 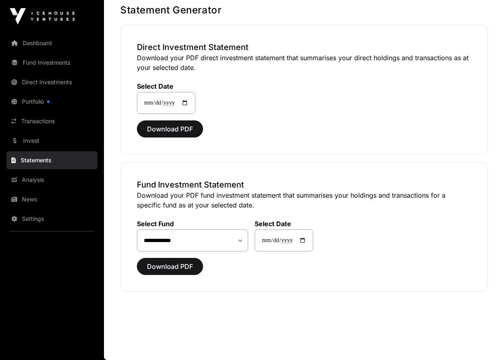 What do you see at coordinates (484, 340) in the screenshot?
I see `div: Chat Widget` at bounding box center [484, 340].